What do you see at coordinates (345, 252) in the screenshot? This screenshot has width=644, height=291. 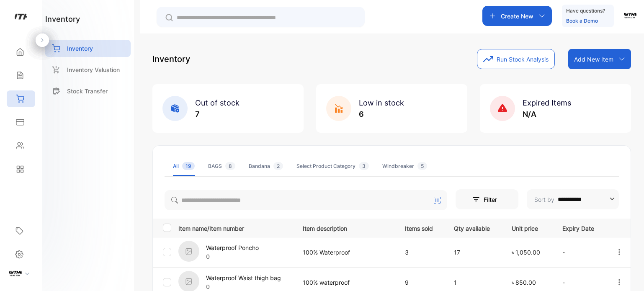 I see `p: 100% Waterproof` at bounding box center [345, 252].